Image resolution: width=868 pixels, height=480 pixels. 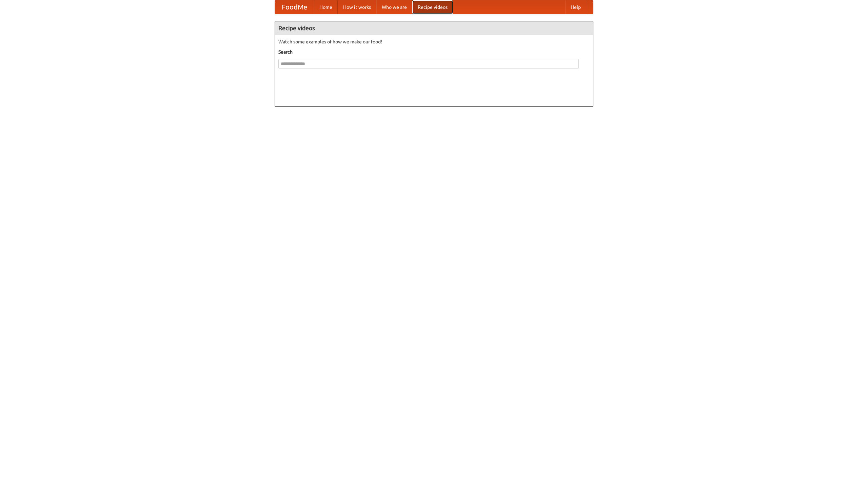 What do you see at coordinates (575, 7) in the screenshot?
I see `a: Help` at bounding box center [575, 7].